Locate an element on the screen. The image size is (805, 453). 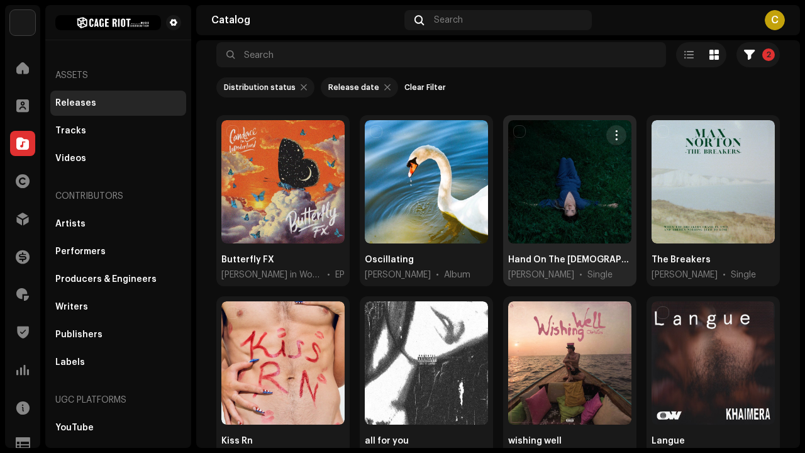
div: Hand On The Bible is located at coordinates (570, 260).